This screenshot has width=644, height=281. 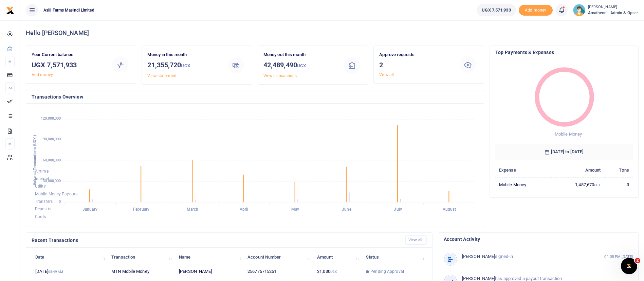 I want to click on h4: Recent Transactions, so click(x=215, y=240).